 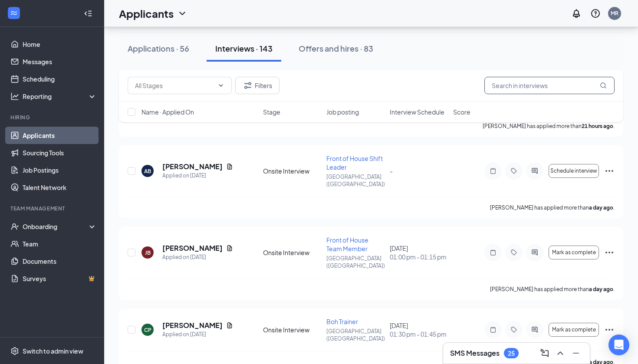 What do you see at coordinates (512, 353) in the screenshot?
I see `div: 25` at bounding box center [512, 353].